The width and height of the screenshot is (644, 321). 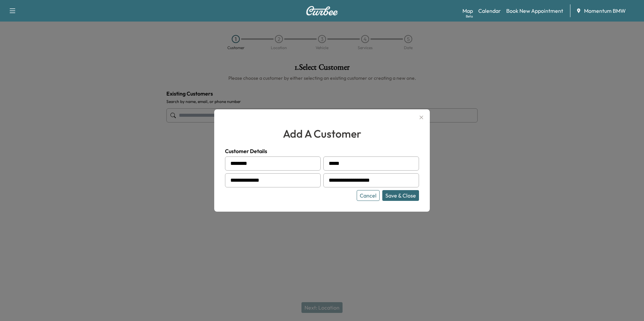 What do you see at coordinates (400, 195) in the screenshot?
I see `button: Save & Close` at bounding box center [400, 195].